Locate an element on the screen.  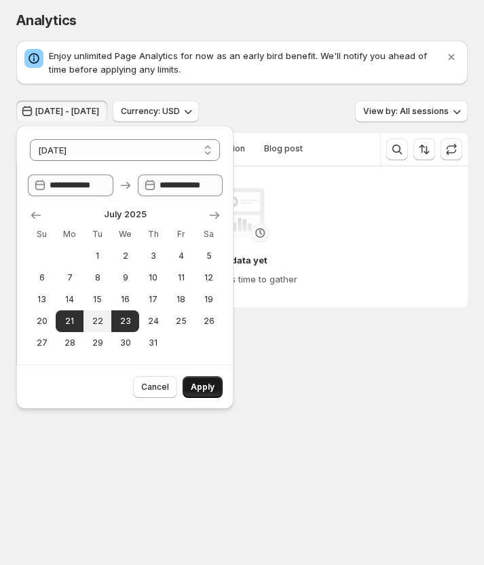
button: Monday July 7 2025 is located at coordinates (69, 278).